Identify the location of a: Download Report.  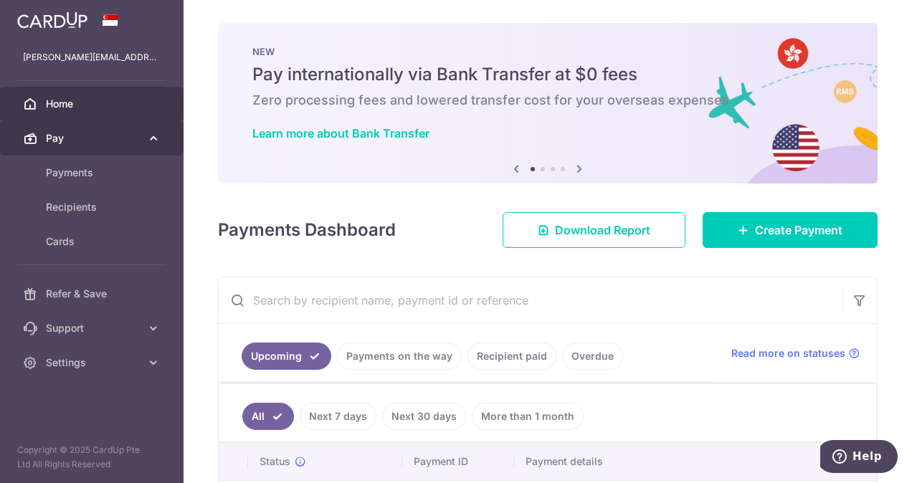
(593, 230).